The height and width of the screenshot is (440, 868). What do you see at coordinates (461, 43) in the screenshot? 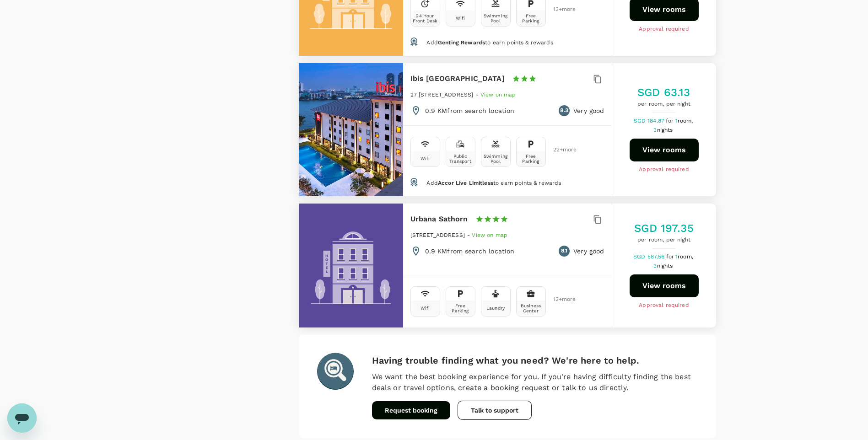
I see `span: Genting Rewards` at bounding box center [461, 43].